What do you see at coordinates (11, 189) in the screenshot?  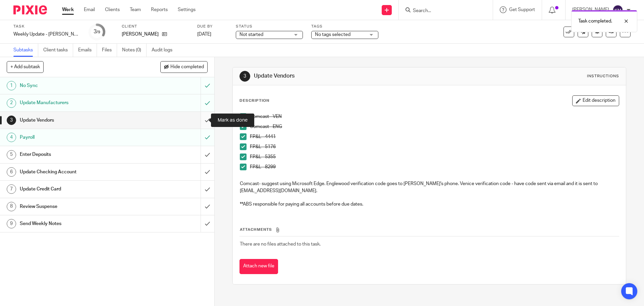 I see `div: 7` at bounding box center [11, 189].